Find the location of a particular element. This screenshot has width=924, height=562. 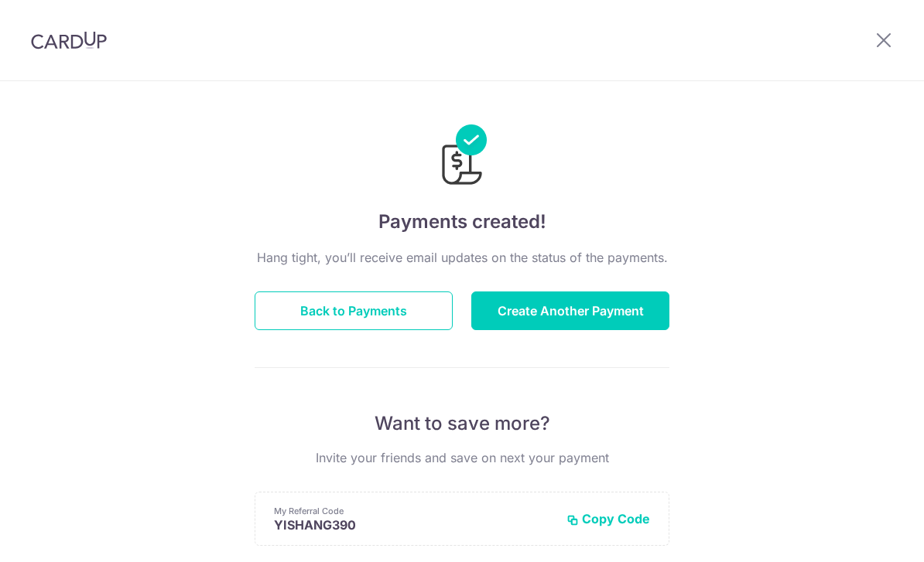

p: My Referral Code is located at coordinates (414, 511).